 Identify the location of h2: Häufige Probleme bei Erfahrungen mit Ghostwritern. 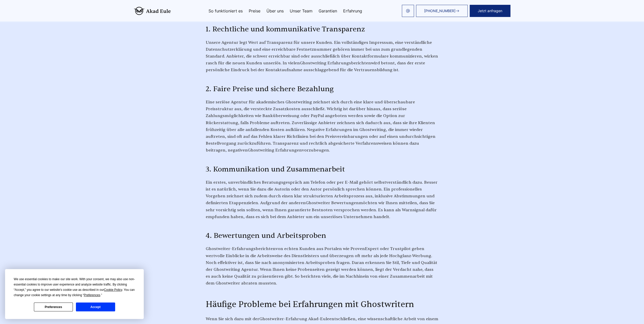
(322, 305).